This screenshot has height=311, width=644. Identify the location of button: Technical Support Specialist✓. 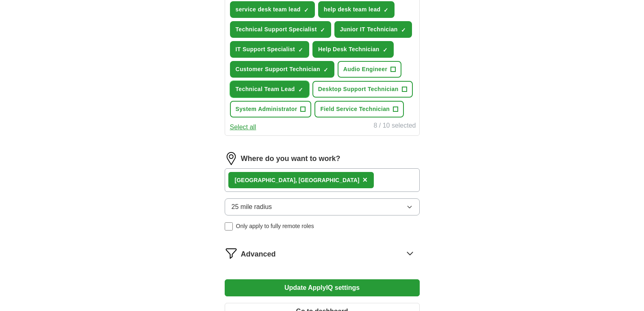
(280, 29).